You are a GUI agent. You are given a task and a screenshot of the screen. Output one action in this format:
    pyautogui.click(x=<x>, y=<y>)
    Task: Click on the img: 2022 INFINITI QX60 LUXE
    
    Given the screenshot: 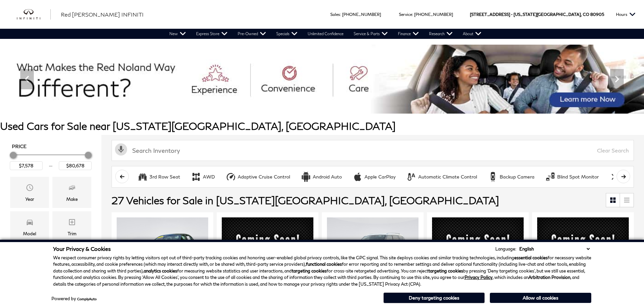 What is the action you would take?
    pyautogui.click(x=478, y=253)
    